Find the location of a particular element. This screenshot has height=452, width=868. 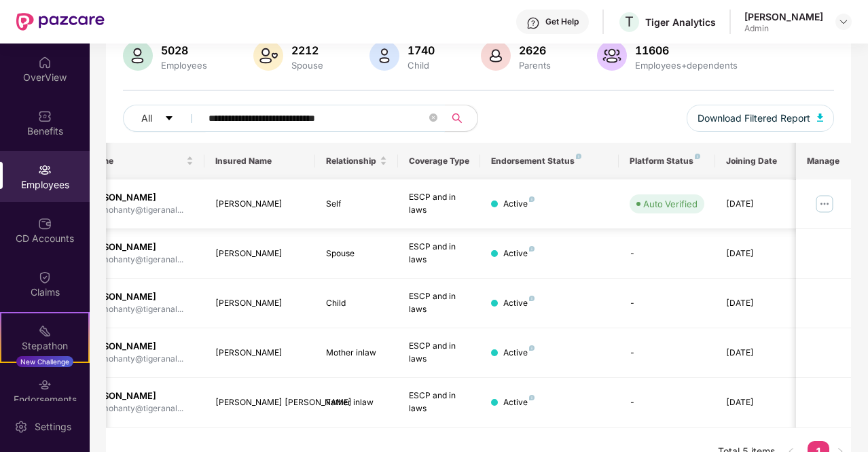

span: Relationship is located at coordinates (351, 161).